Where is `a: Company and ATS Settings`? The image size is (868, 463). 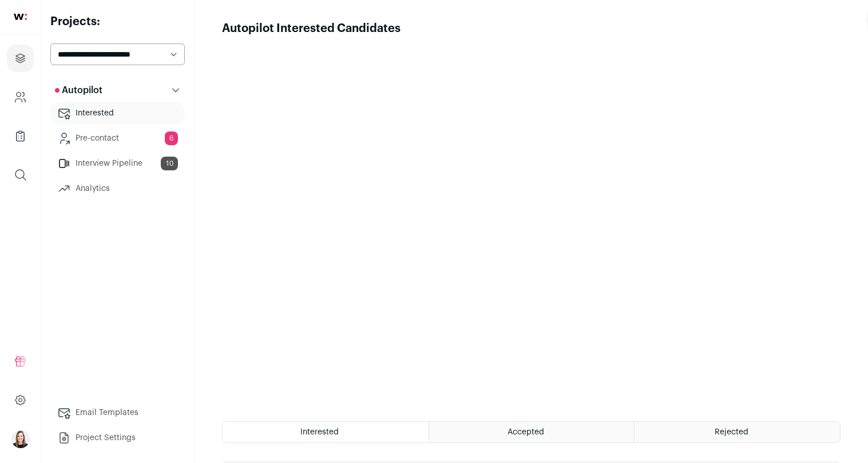 a: Company and ATS Settings is located at coordinates (20, 98).